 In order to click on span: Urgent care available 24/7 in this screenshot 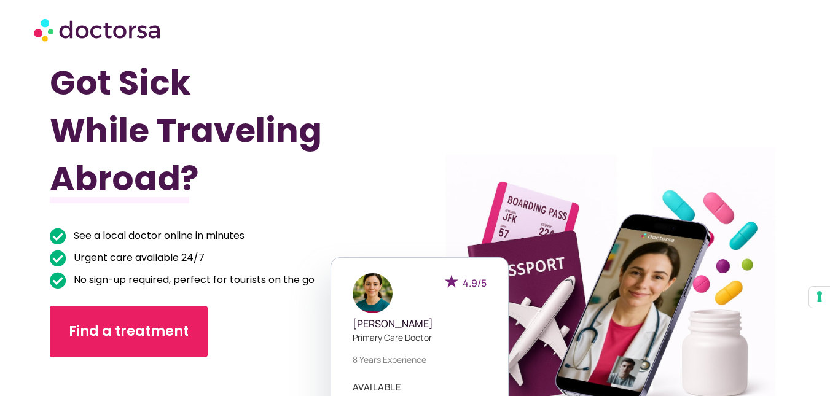, I will do `click(138, 258)`.